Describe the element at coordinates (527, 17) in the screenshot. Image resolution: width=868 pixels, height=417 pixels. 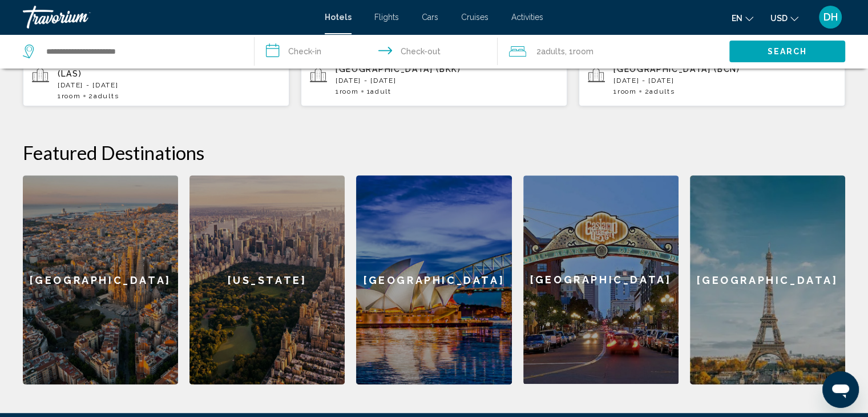
I see `a: Activities` at that location.